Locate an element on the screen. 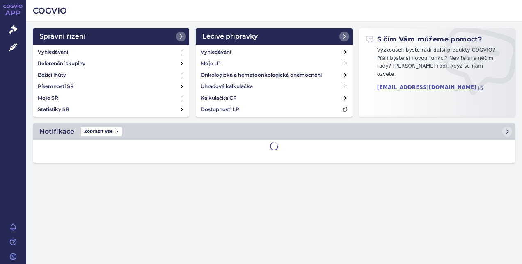 This screenshot has width=522, height=264. a: Běžící lhůty is located at coordinates (111, 75).